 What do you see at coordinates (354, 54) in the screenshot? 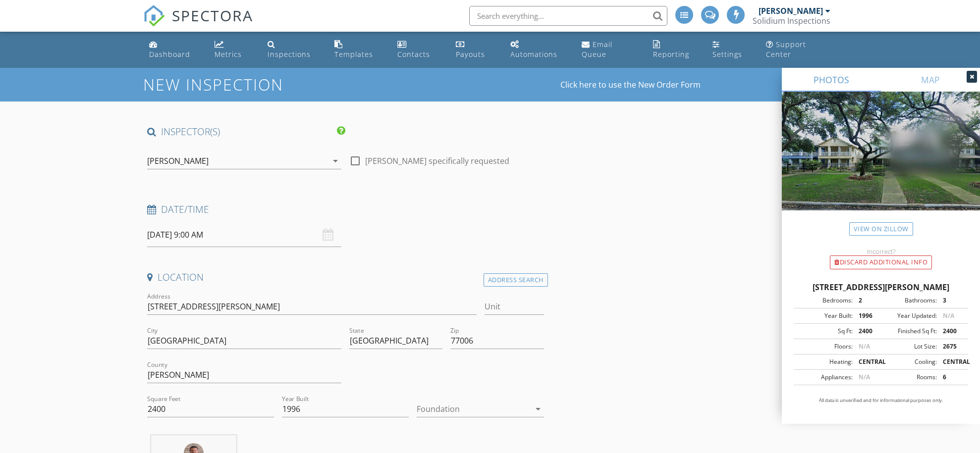
I see `div: Templates` at bounding box center [354, 54].